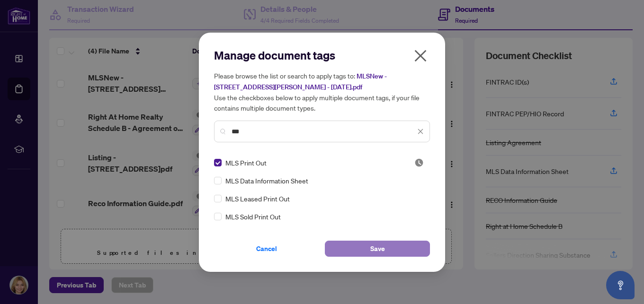  What do you see at coordinates (266, 249) in the screenshot?
I see `span: Cancel` at bounding box center [266, 249].